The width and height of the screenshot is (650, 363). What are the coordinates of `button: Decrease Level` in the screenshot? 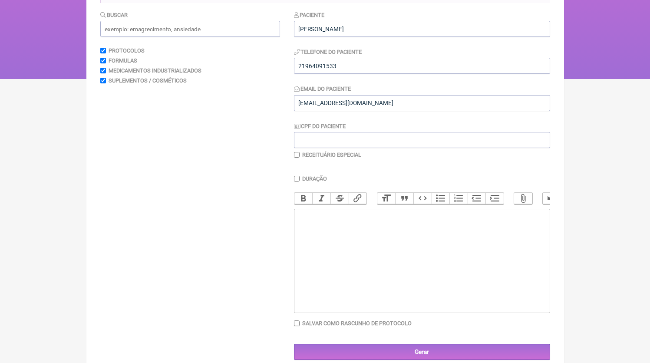 It's located at (477, 199).